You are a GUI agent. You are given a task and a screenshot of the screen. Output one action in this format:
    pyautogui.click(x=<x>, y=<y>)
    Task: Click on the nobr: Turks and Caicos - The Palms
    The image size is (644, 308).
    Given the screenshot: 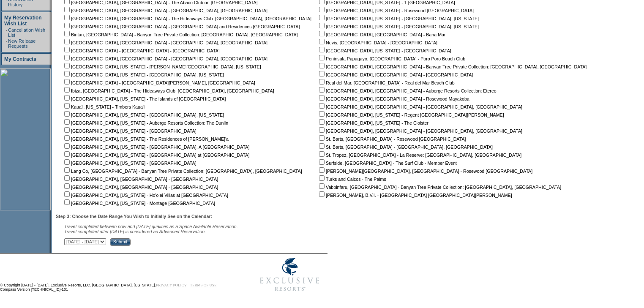 What is the action you would take?
    pyautogui.click(x=352, y=179)
    